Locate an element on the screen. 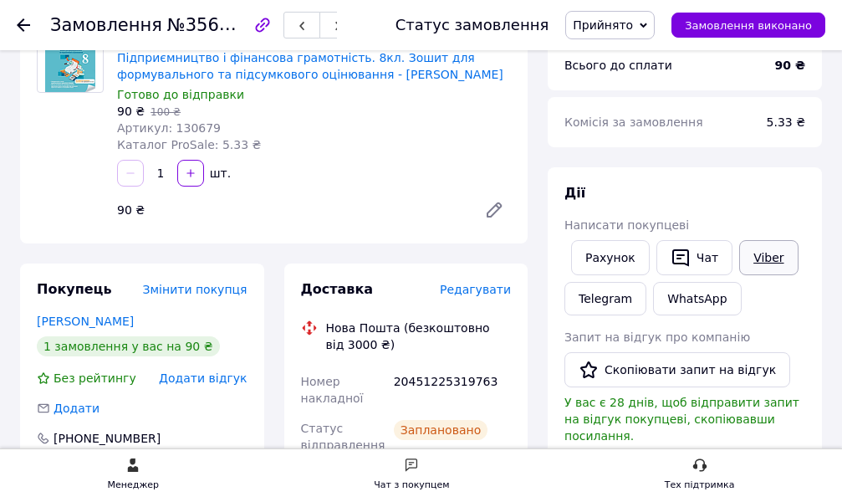 The width and height of the screenshot is (842, 502). span: 5.33 ₴ is located at coordinates (786, 122).